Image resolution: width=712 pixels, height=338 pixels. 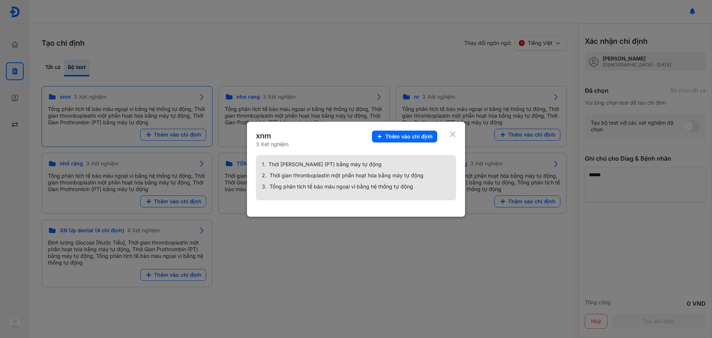 I want to click on span: Thêm vào chỉ định, so click(x=409, y=136).